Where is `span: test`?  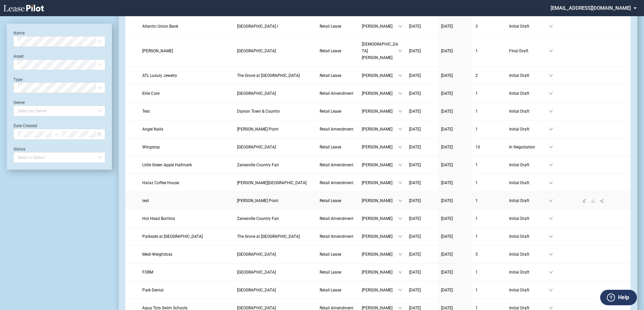
span: test is located at coordinates (146, 201).